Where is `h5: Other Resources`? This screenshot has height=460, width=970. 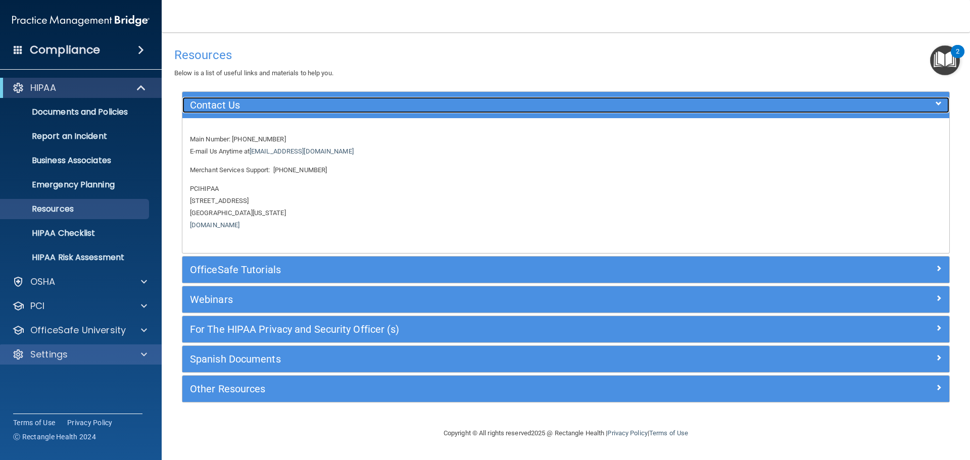
h5: Other Resources is located at coordinates (470, 389).